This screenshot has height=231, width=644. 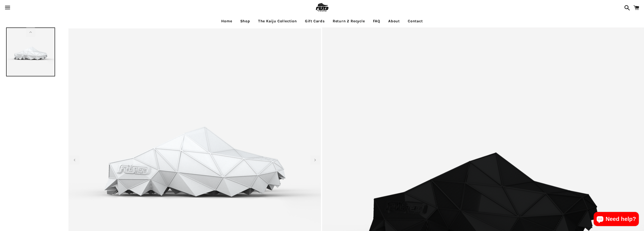 What do you see at coordinates (277, 21) in the screenshot?
I see `a: The Kaiju Collection` at bounding box center [277, 21].